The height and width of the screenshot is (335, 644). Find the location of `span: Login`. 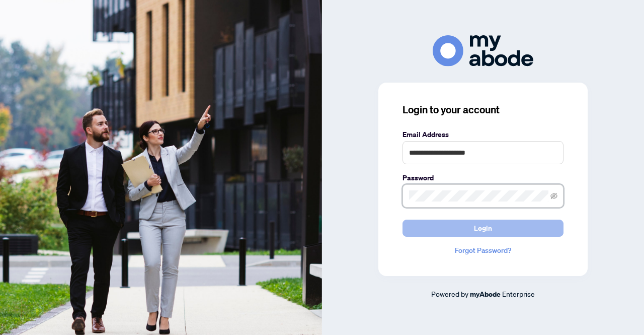

span: Login is located at coordinates (483, 228).